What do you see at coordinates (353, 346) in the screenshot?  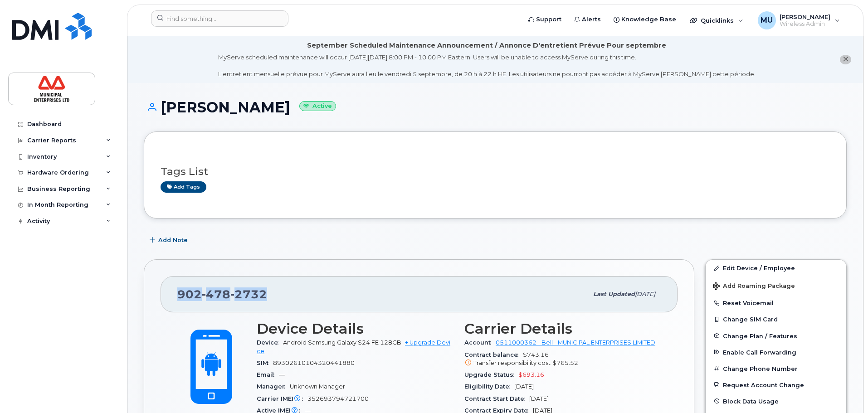 I see `a: + Upgrade Device` at bounding box center [353, 346].